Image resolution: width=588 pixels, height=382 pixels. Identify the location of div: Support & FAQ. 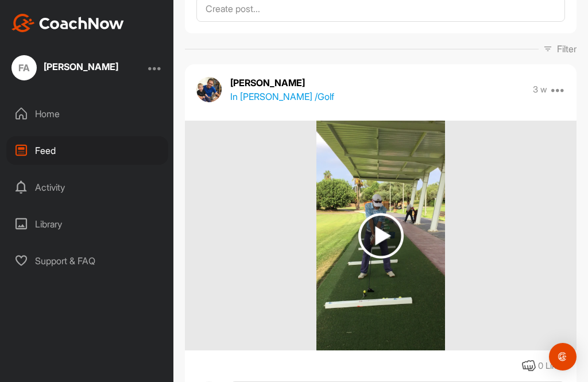
(87, 261).